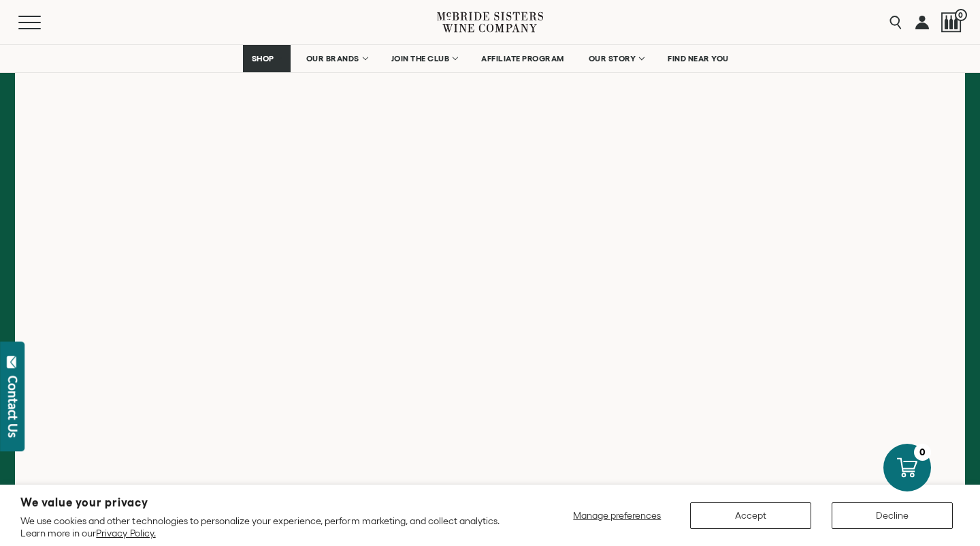 The height and width of the screenshot is (546, 980). Describe the element at coordinates (523, 58) in the screenshot. I see `span: AFFILIATE PROGRAM` at that location.